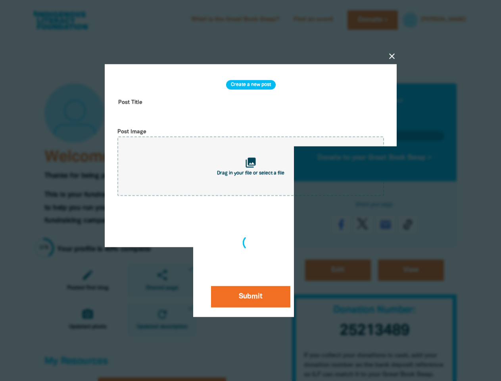 This screenshot has height=381, width=501. I want to click on button: close, so click(392, 56).